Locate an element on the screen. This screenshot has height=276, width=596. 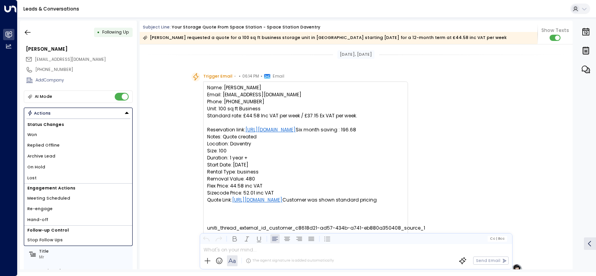
div: Actions is located at coordinates (39, 113).